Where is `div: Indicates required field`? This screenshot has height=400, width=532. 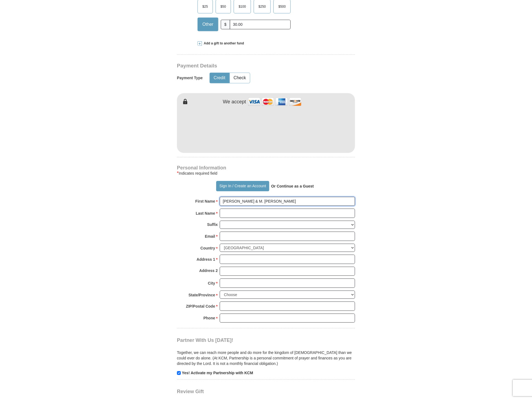
div: Indicates required field is located at coordinates (266, 173).